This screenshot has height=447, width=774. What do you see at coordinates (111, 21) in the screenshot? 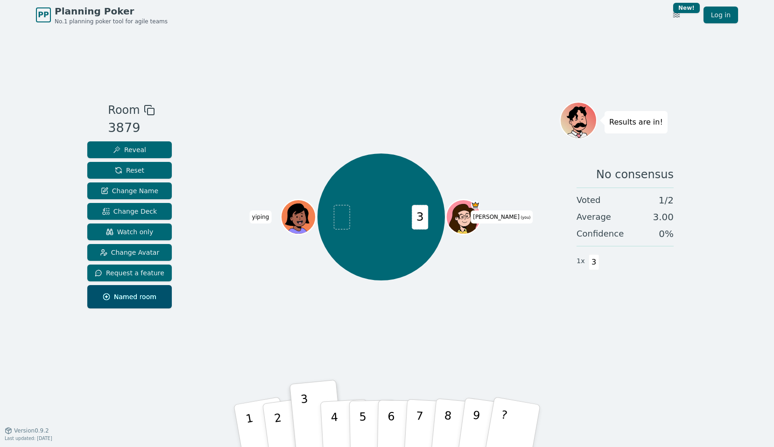
I see `span: No.1 planning poker tool for agile teams` at bounding box center [111, 21].